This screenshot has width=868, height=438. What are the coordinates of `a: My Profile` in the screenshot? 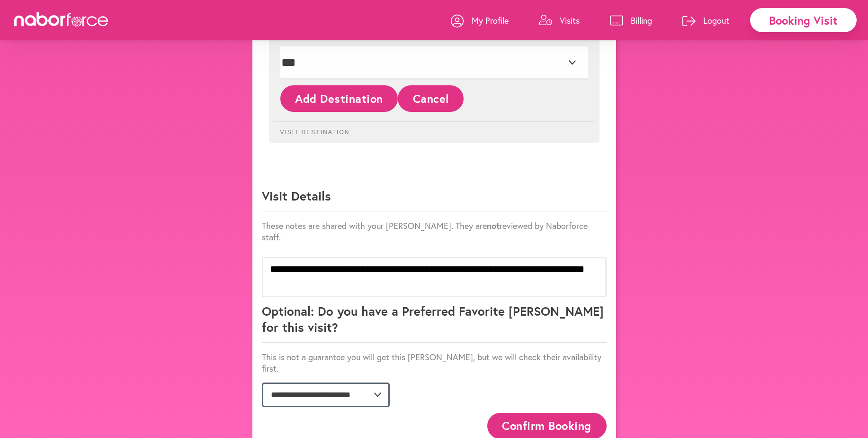 It's located at (480, 20).